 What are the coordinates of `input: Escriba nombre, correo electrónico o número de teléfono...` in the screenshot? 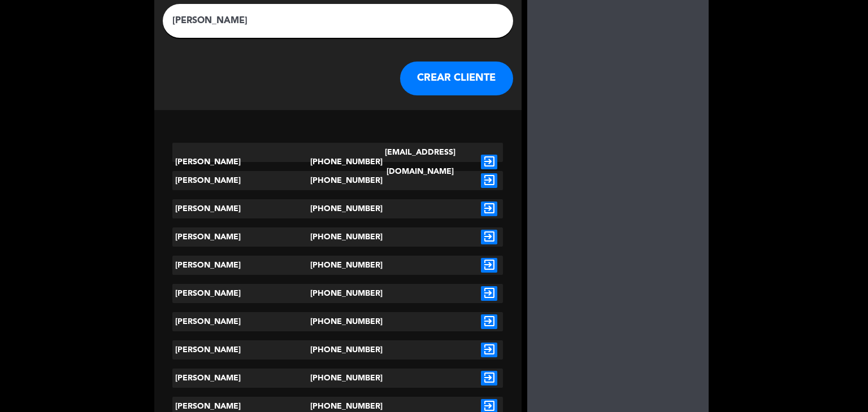 It's located at (338, 21).